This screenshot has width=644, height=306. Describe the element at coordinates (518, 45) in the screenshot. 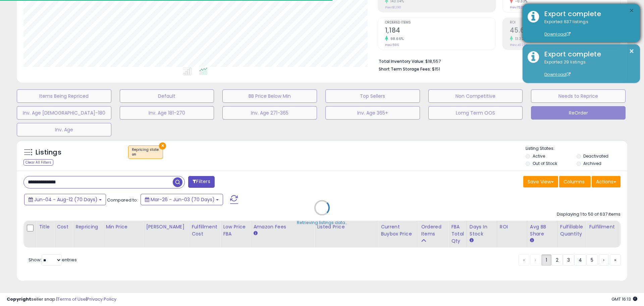

I see `small: Prev: 40.25%` at that location.